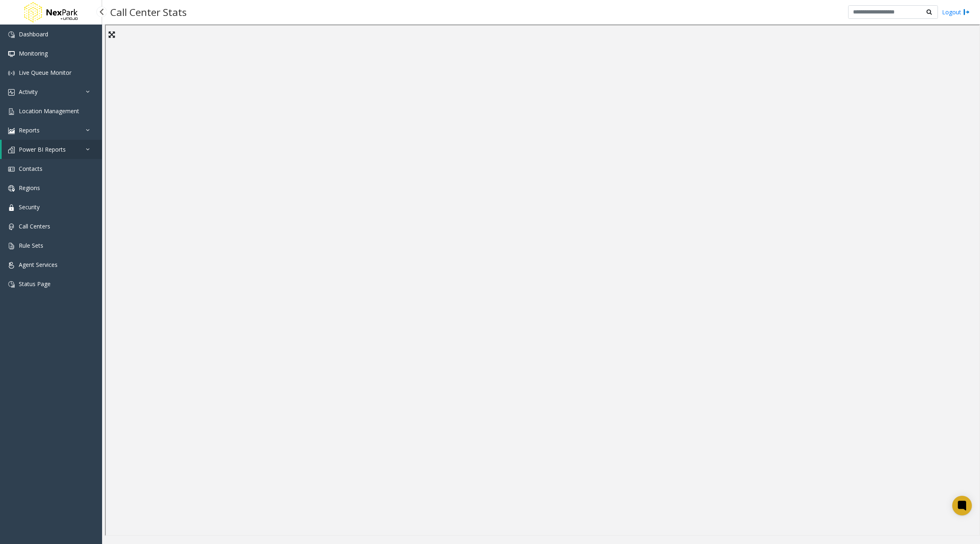  Describe the element at coordinates (31, 245) in the screenshot. I see `span: Rule Sets` at that location.